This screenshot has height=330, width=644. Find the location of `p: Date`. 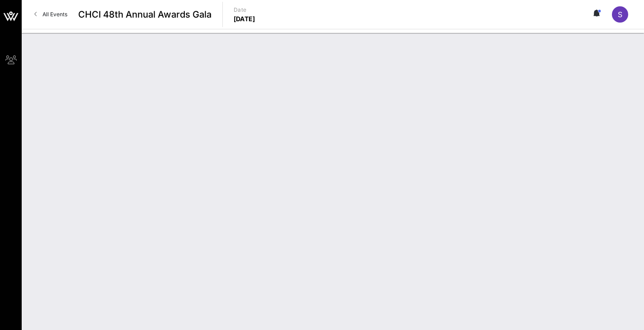

p: Date is located at coordinates (244, 10).